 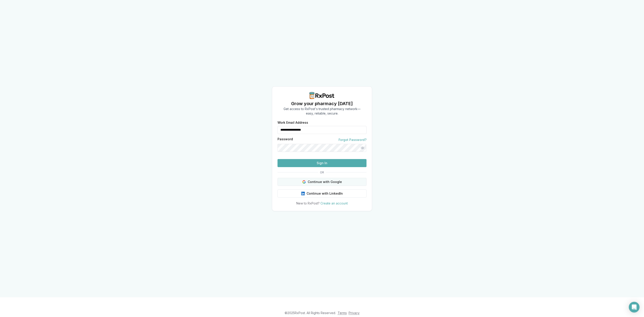 What do you see at coordinates (322, 96) in the screenshot?
I see `img: RxPost Logo` at bounding box center [322, 96].